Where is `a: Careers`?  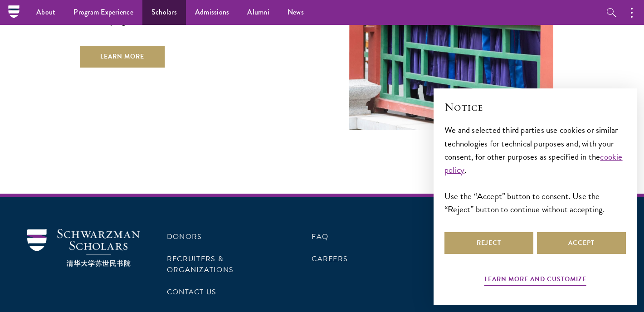
a: Careers is located at coordinates (330, 259).